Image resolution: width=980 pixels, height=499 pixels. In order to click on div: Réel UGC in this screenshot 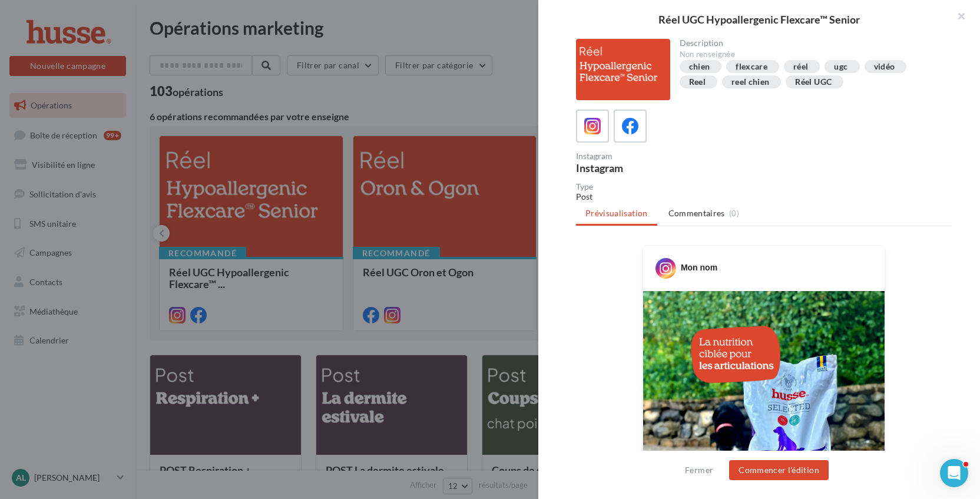, I will do `click(814, 82)`.